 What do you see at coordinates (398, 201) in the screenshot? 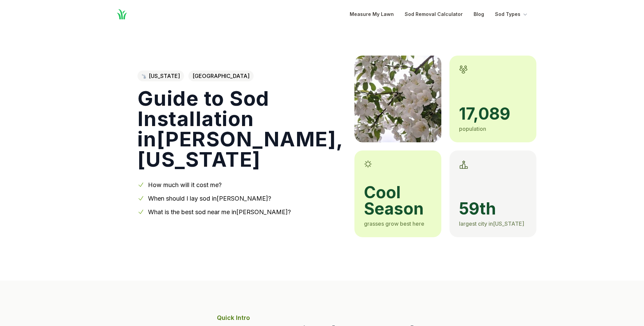
I see `span: cool season` at bounding box center [398, 201].